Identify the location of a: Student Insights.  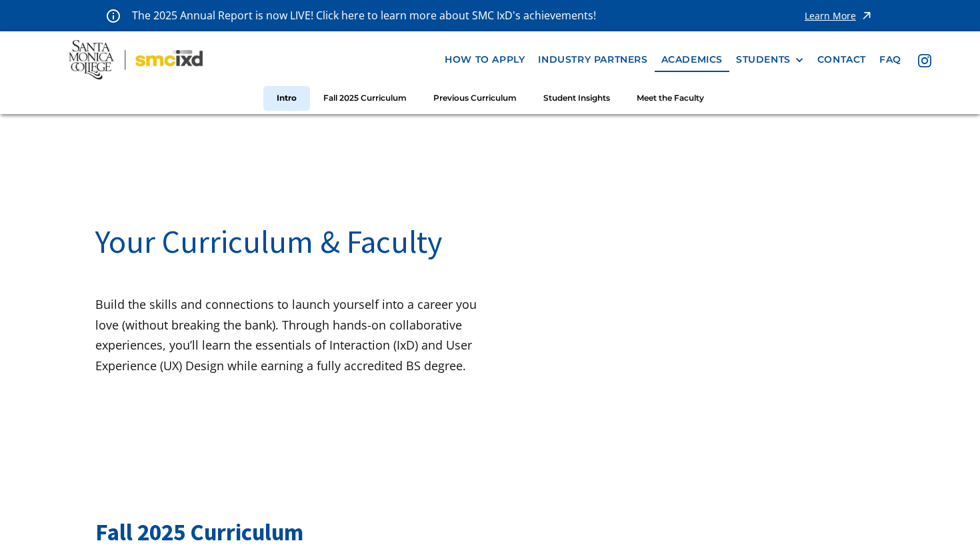
(576, 98).